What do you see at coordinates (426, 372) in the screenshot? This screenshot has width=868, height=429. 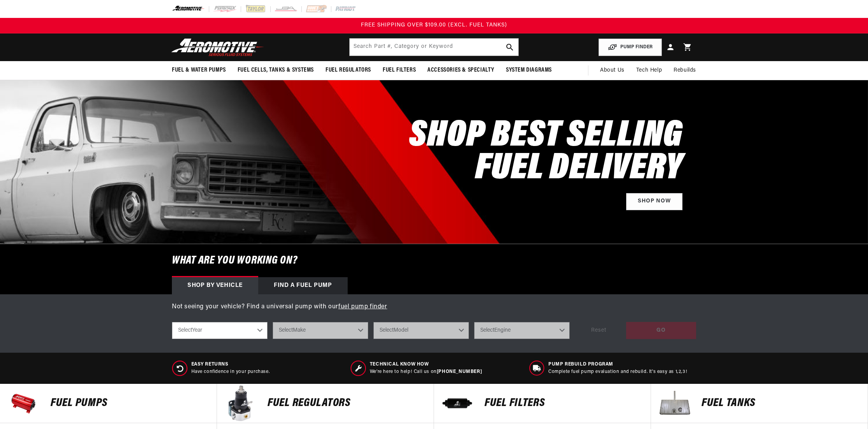 I see `p: We’re here to help! Call us on` at bounding box center [426, 372].